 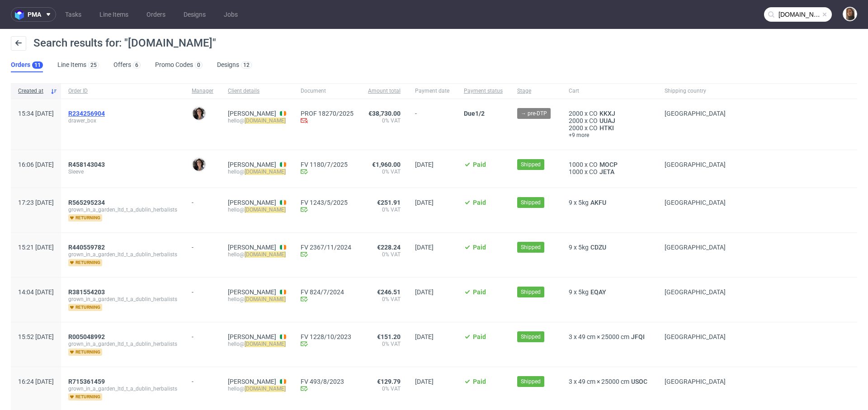 I want to click on a: Line Items, so click(x=114, y=15).